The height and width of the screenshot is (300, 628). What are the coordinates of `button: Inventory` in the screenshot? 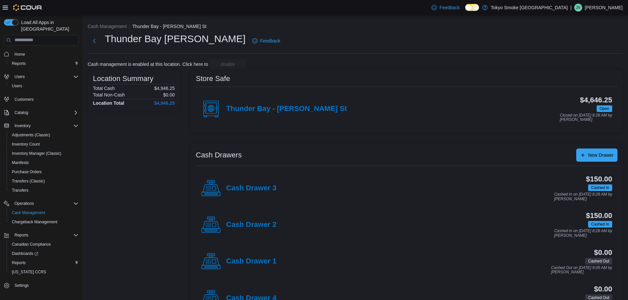 It's located at (41, 126).